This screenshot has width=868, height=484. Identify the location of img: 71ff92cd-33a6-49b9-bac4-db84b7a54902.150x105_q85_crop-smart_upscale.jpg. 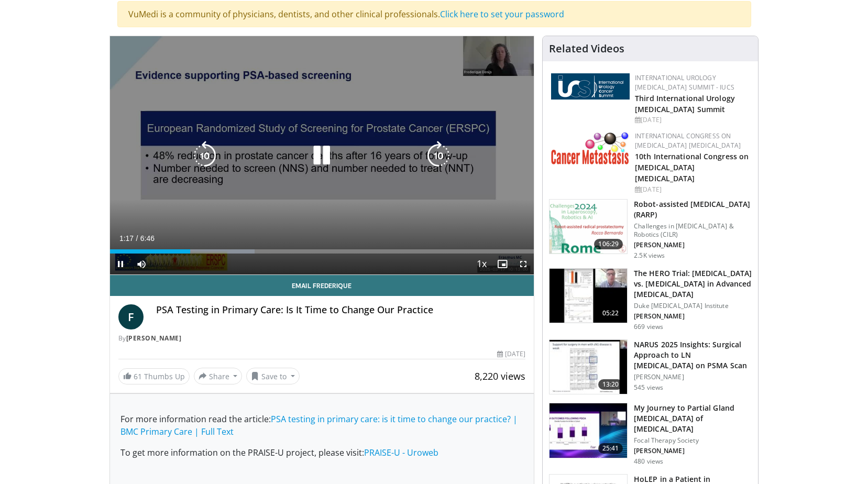
(588, 367).